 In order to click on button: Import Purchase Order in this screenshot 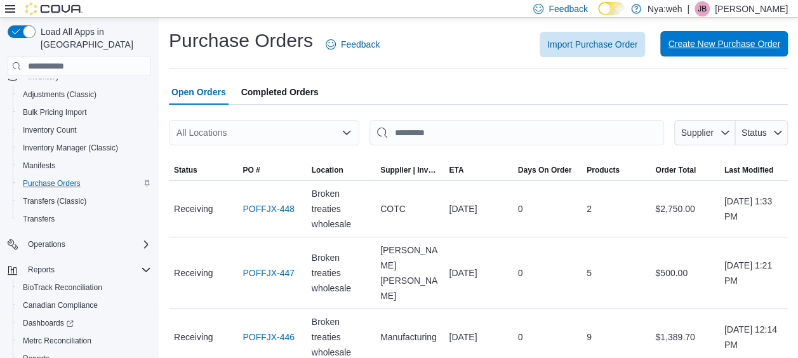, I will do `click(592, 44)`.